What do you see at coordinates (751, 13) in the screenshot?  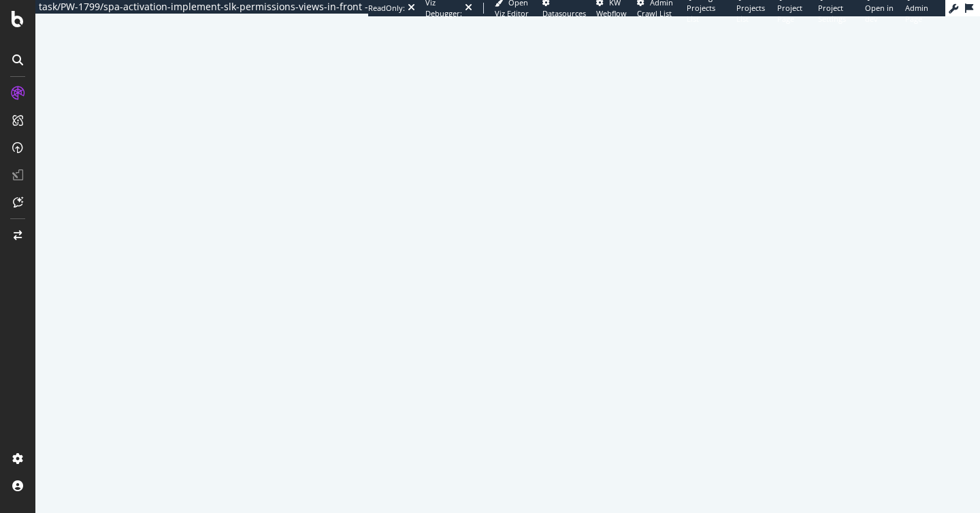 I see `span: Projects List` at bounding box center [751, 13].